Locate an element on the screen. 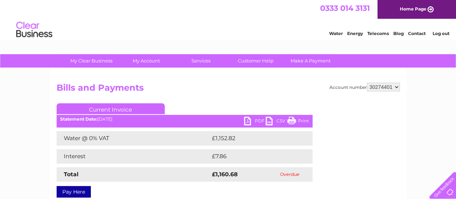 This screenshot has height=199, width=456. a: Current Invoice is located at coordinates (111, 109).